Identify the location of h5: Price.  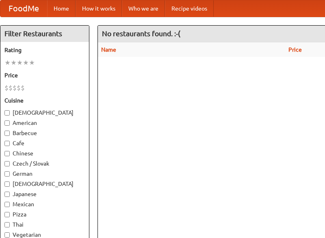
(45, 75).